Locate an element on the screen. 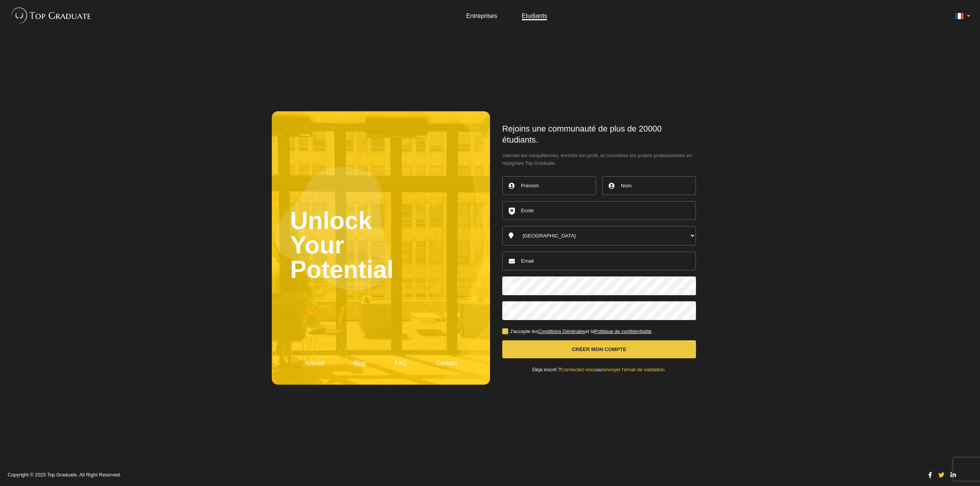 The image size is (980, 486). a: Blog is located at coordinates (360, 363).